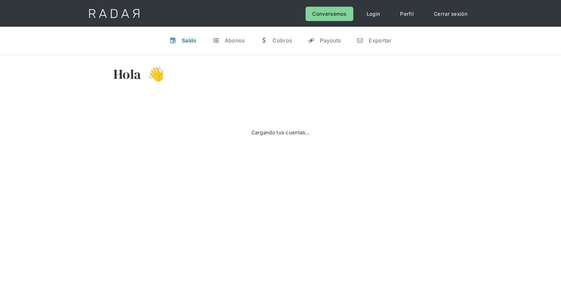  Describe the element at coordinates (281, 132) in the screenshot. I see `div: Cargando tus cuentas...` at that location.